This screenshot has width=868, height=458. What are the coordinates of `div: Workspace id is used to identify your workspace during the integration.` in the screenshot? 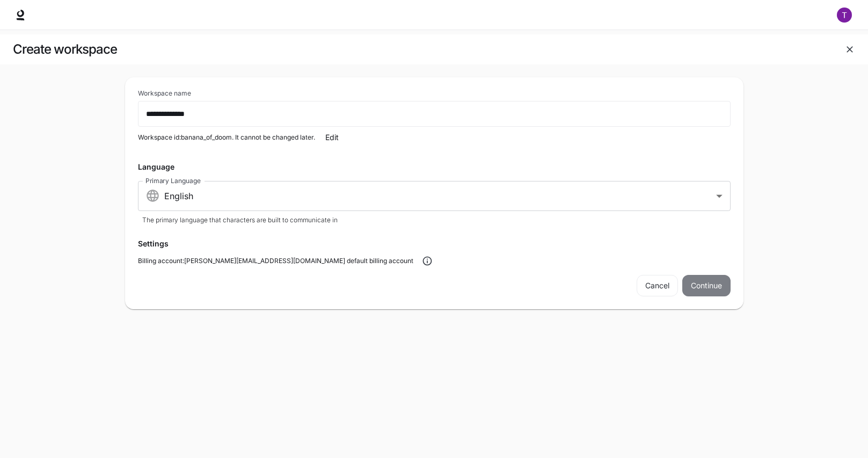 It's located at (434, 138).